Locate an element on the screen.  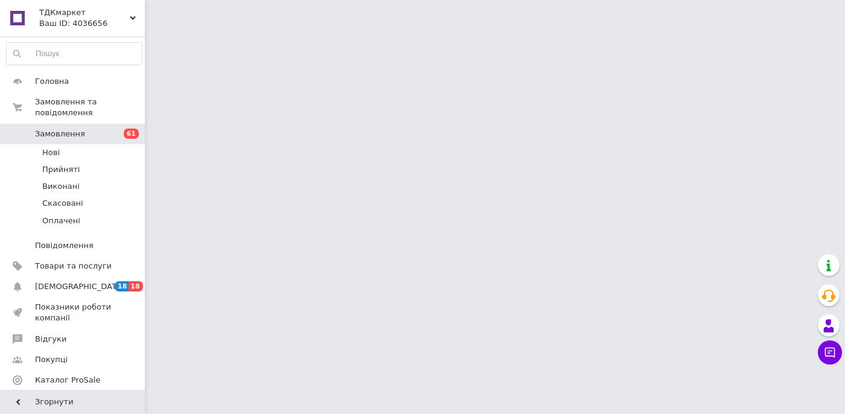
div: Ваш ID: 4036656 is located at coordinates (92, 24).